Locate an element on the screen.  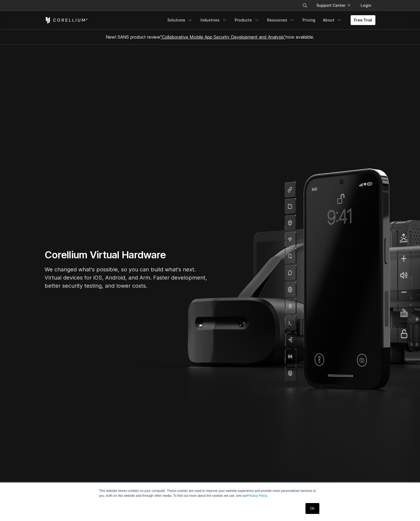
h1: Corellium Virtual Hardware is located at coordinates (126, 255).